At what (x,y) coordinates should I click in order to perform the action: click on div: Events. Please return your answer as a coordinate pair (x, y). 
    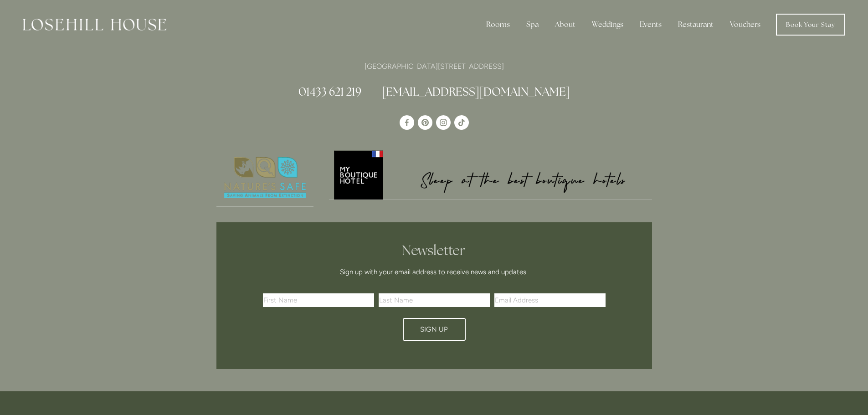
    Looking at the image, I should click on (651, 25).